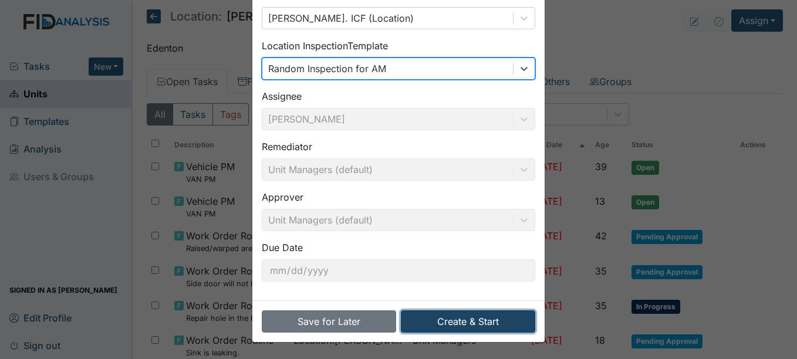 The width and height of the screenshot is (797, 359). What do you see at coordinates (329, 322) in the screenshot?
I see `button: Save for Later` at bounding box center [329, 322].